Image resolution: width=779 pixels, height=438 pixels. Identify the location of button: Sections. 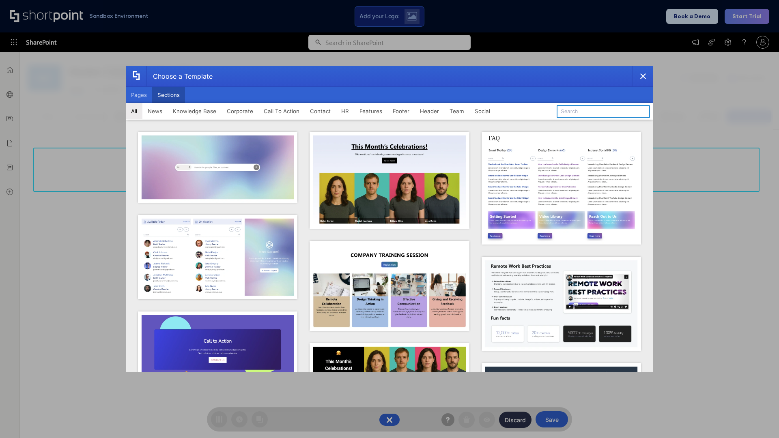
(168, 95).